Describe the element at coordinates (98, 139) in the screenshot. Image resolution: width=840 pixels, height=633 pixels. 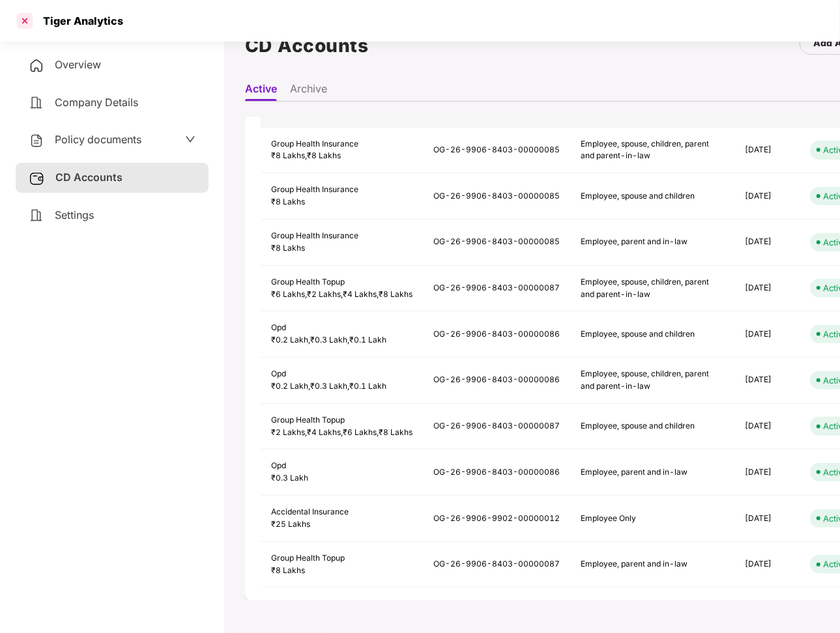
I see `span: Policy documents` at that location.